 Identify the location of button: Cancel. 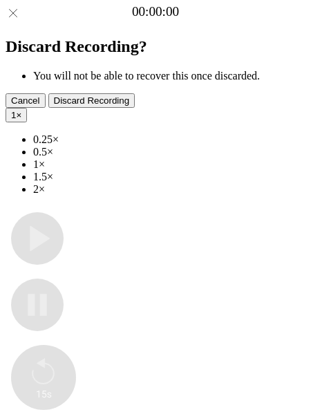
(26, 100).